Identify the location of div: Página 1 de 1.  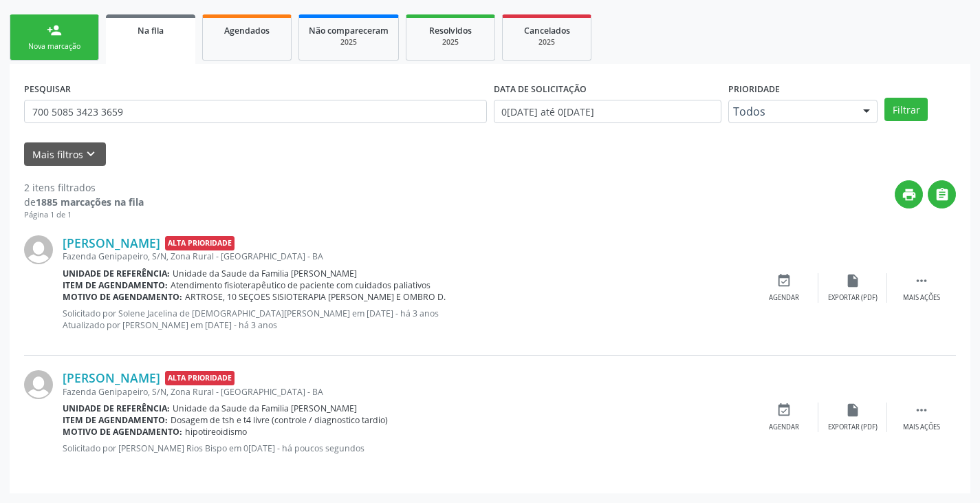
(84, 215).